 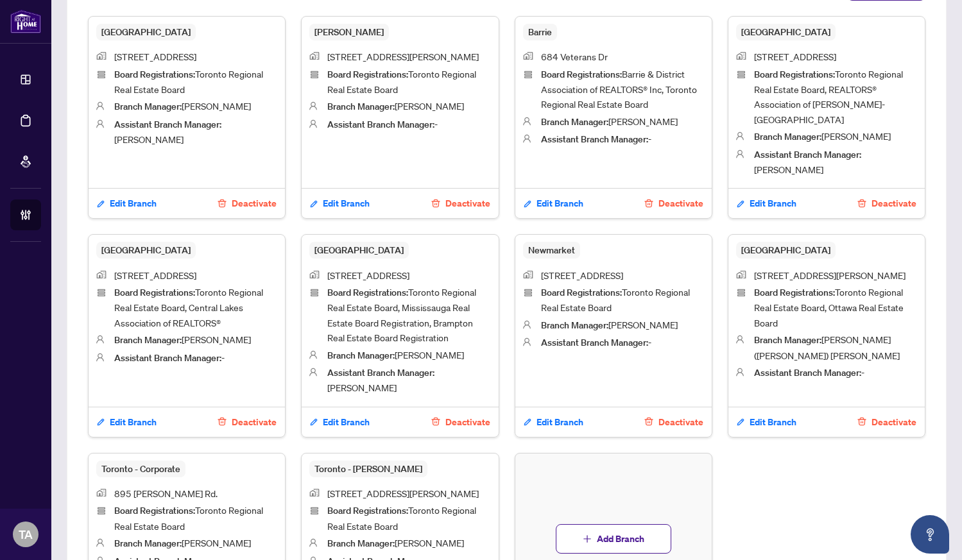 I want to click on span: Toronto Regional Real Estate Board, Central Lakes Association of REALTORS®, so click(x=188, y=307).